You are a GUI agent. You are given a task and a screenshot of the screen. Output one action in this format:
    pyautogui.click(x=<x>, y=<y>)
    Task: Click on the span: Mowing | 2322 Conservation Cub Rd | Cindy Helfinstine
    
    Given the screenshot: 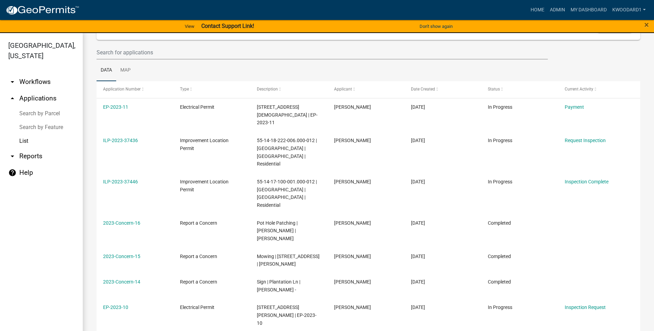 What is the action you would take?
    pyautogui.click(x=288, y=261)
    